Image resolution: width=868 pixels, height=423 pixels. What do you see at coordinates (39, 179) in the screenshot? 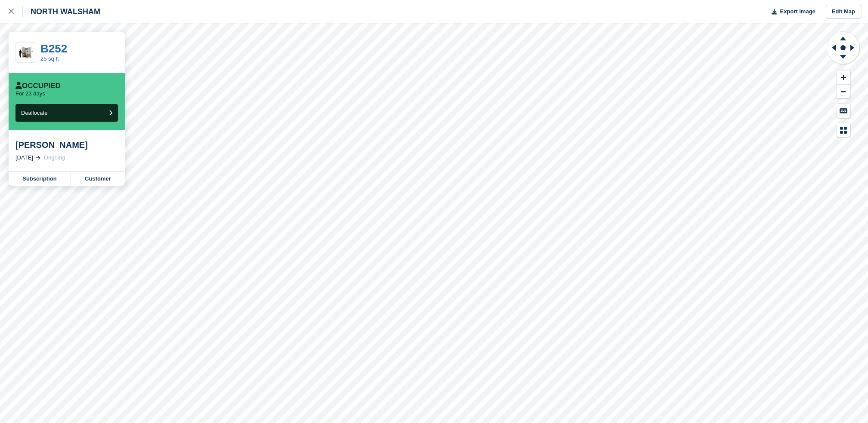
I see `a: Subscription` at bounding box center [39, 179].